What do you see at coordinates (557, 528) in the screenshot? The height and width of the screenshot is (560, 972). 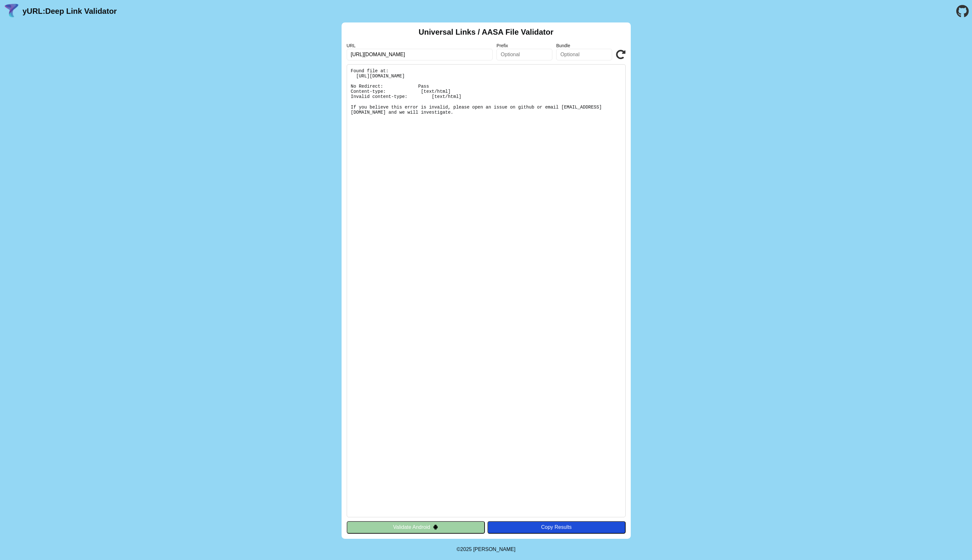 I see `div: Copy Results` at bounding box center [557, 528].